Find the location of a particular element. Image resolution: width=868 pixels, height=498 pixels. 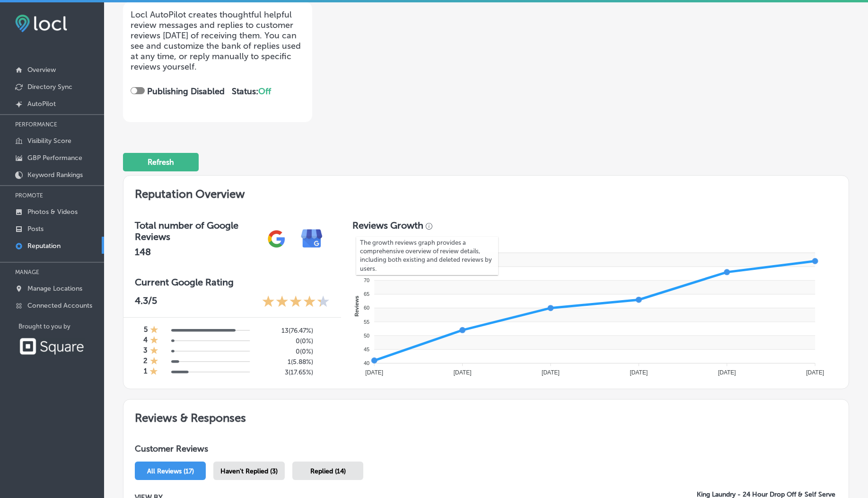

span: Haven't Replied (3) is located at coordinates (249, 471).